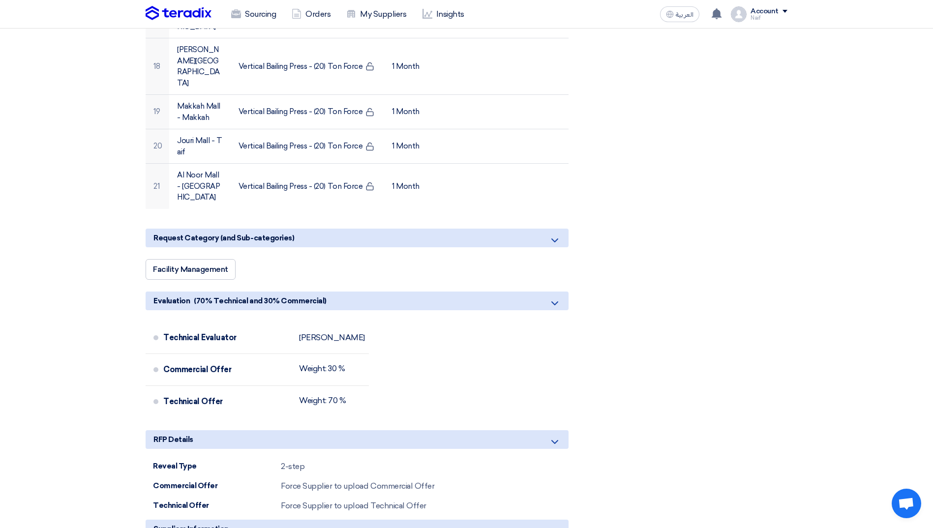  What do you see at coordinates (172, 301) in the screenshot?
I see `span: Evaluation` at bounding box center [172, 301].